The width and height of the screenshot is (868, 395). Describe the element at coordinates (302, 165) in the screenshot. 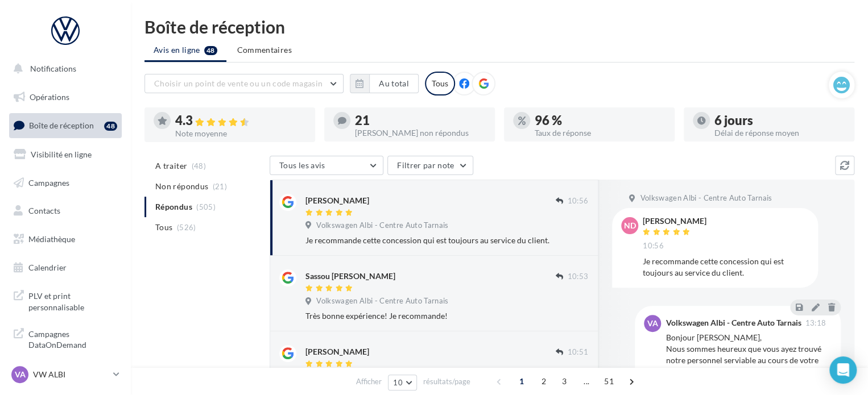

I see `span: Tous les avis` at that location.